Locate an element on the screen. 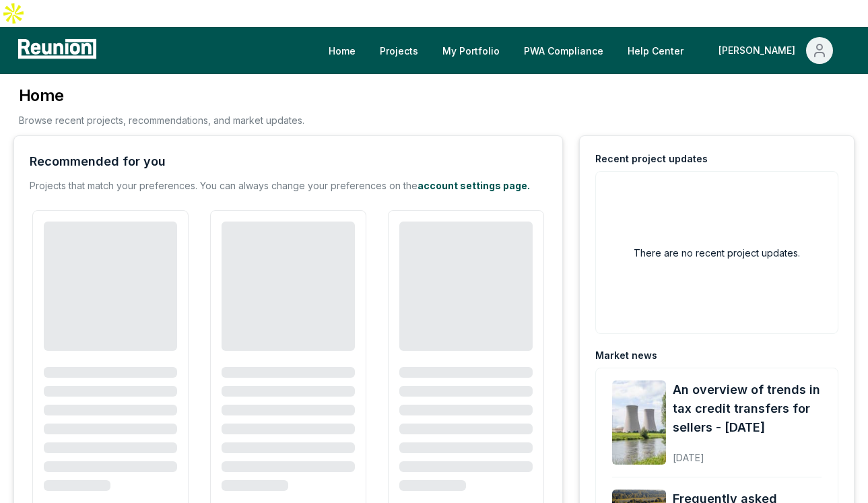 The image size is (868, 503). a: account settings page. is located at coordinates (474, 185).